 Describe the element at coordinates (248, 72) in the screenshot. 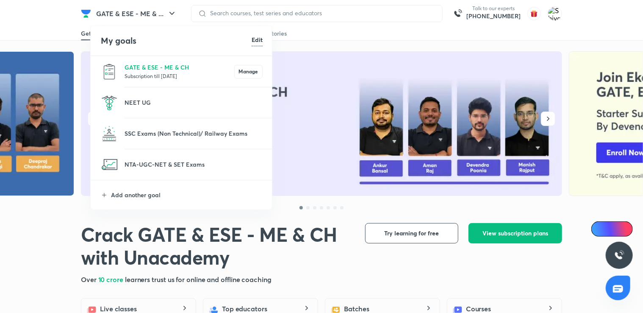

I see `button: Manage` at that location.